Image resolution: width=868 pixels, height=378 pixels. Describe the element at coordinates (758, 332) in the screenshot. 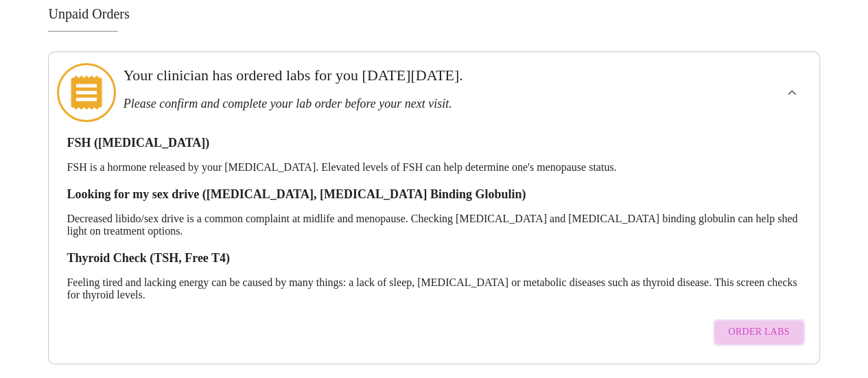

I see `span: Order Labs` at that location.